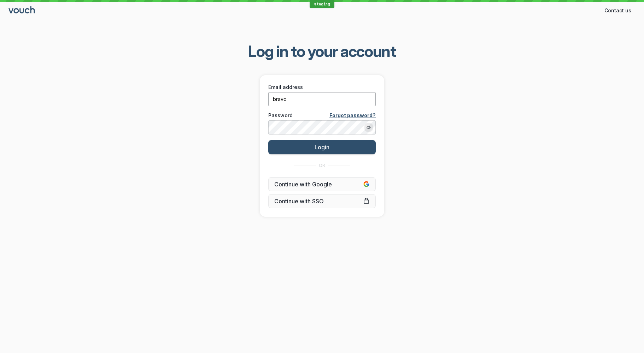 This screenshot has width=644, height=353. What do you see at coordinates (618, 11) in the screenshot?
I see `span: Contact us` at bounding box center [618, 11].